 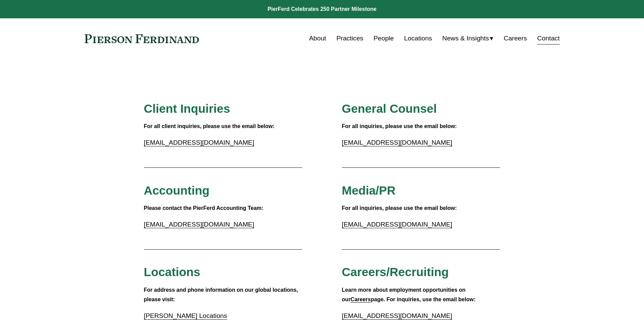 What do you see at coordinates (418, 38) in the screenshot?
I see `a: Locations` at bounding box center [418, 38].